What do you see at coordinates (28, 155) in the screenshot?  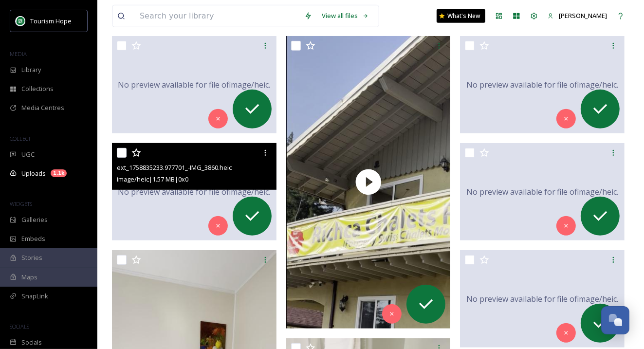 I see `span: UGC` at bounding box center [28, 155].